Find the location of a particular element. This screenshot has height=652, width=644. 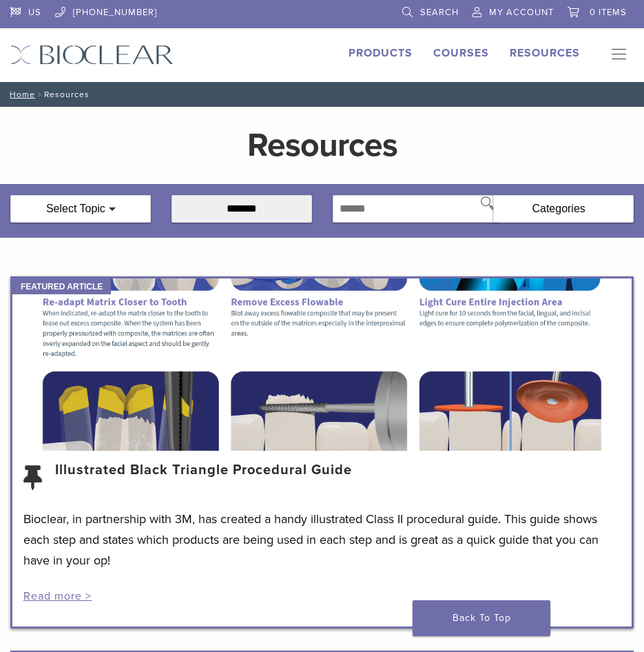

p: Bioclear, in partnership with 3M, has created a handy illustrated Class II procedural guide. This... is located at coordinates (322, 540).